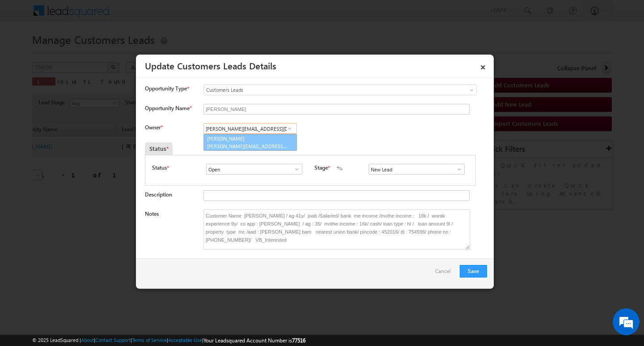 The width and height of the screenshot is (644, 346). Describe the element at coordinates (159, 149) in the screenshot. I see `div: Status` at that location.